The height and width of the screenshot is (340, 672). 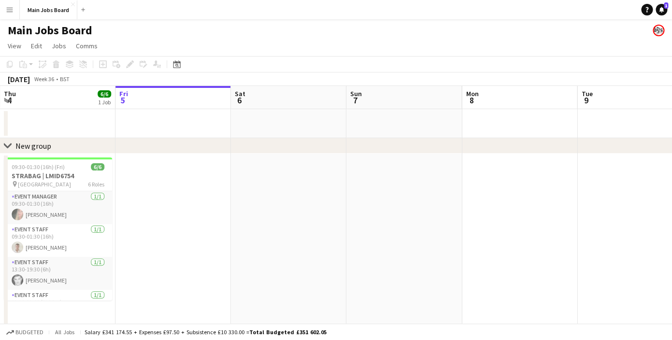 I want to click on div: Salary £341 174.55 + Expenses £97.50 + Subsistence £10 330.00 =, so click(x=205, y=332).